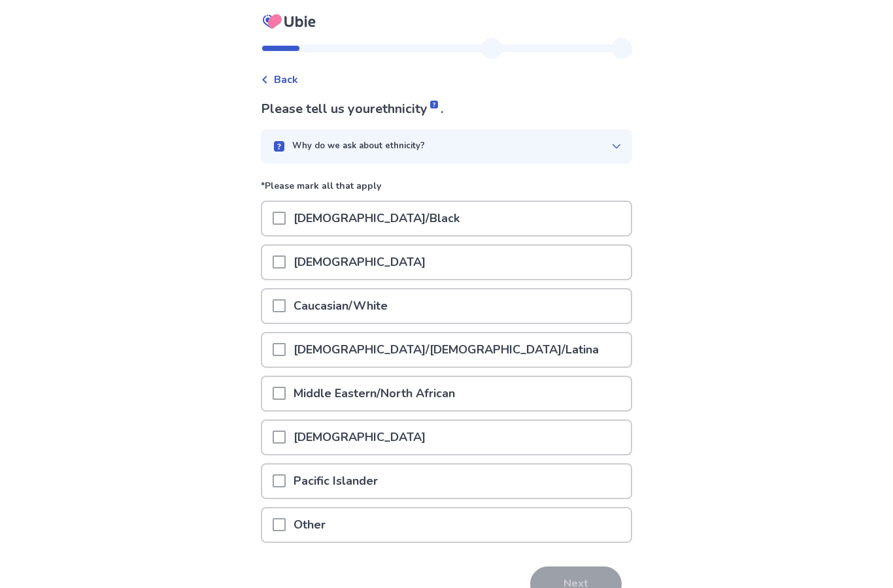  What do you see at coordinates (446, 190) in the screenshot?
I see `p: *Please mark all that apply` at bounding box center [446, 190].